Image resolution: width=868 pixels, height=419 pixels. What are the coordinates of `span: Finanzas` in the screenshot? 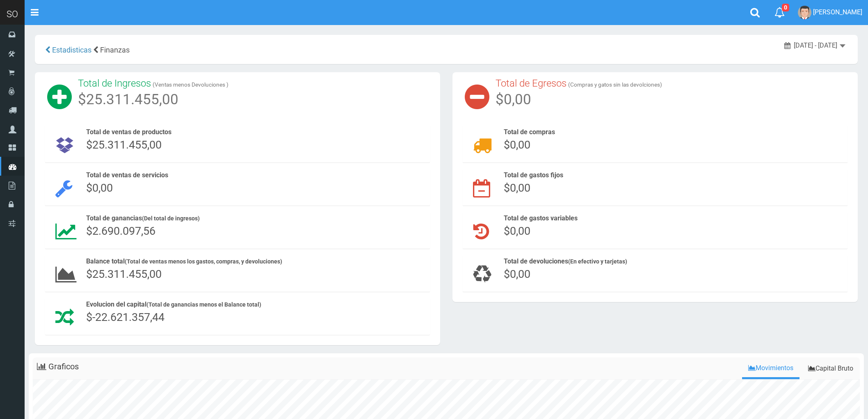 It's located at (115, 50).